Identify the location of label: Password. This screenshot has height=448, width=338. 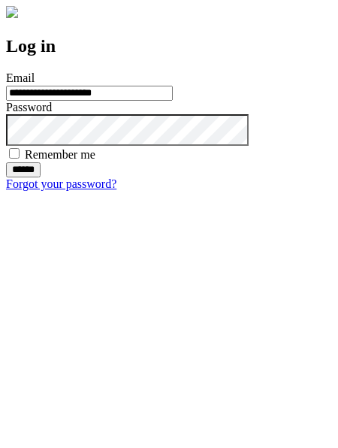
(29, 107).